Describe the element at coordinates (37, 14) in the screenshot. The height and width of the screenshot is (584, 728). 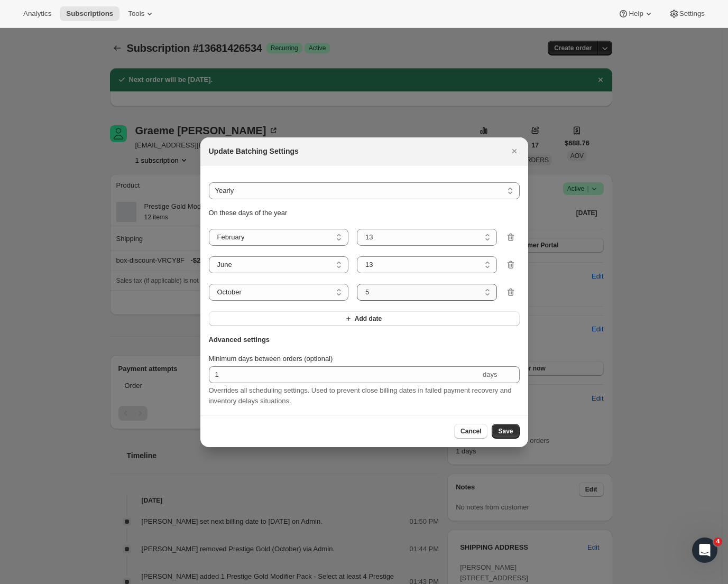
I see `button: Analytics` at that location.